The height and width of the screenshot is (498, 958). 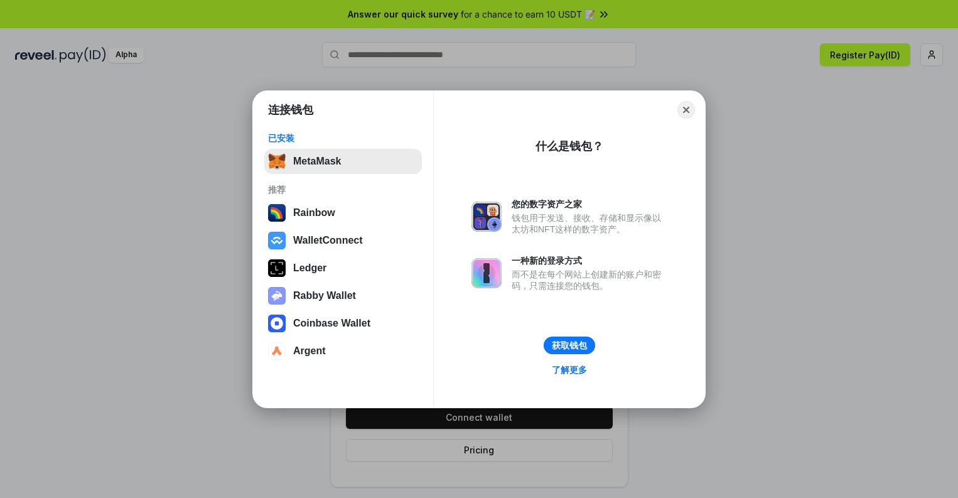 I want to click on div: 一种新的登录方式, so click(x=590, y=261).